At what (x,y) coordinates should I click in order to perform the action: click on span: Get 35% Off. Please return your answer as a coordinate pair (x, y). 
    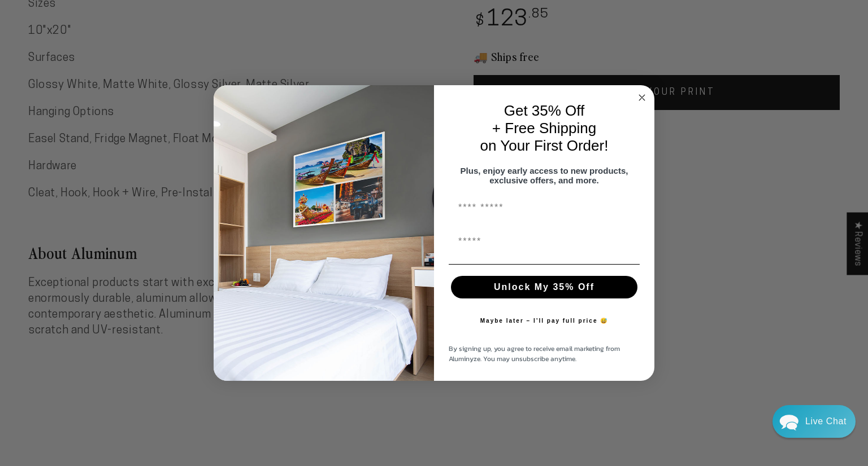
    Looking at the image, I should click on (544, 110).